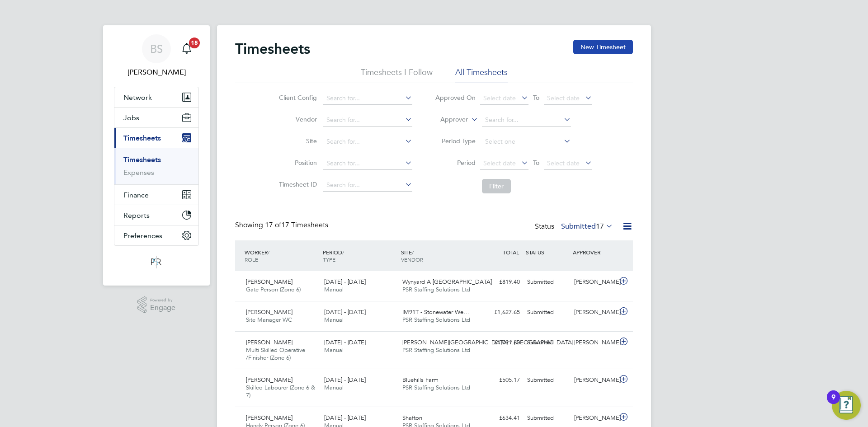 The height and width of the screenshot is (427, 868). I want to click on button: Network, so click(156, 97).